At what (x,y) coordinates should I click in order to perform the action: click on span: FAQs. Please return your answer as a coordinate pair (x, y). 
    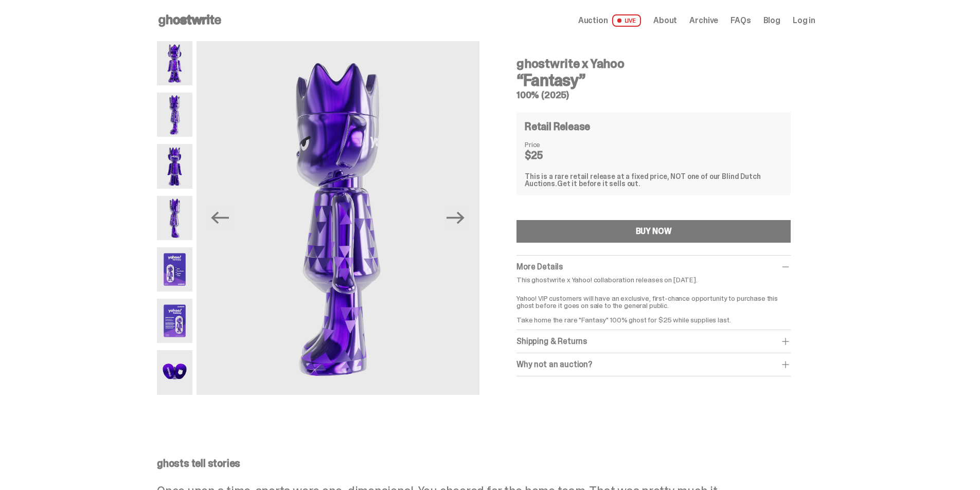
    Looking at the image, I should click on (740, 20).